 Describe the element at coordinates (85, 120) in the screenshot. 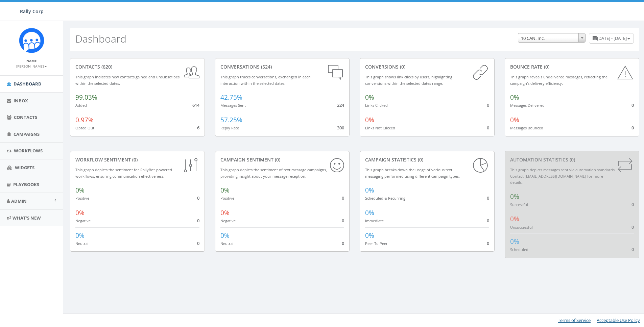

I see `span: 0.97%` at that location.